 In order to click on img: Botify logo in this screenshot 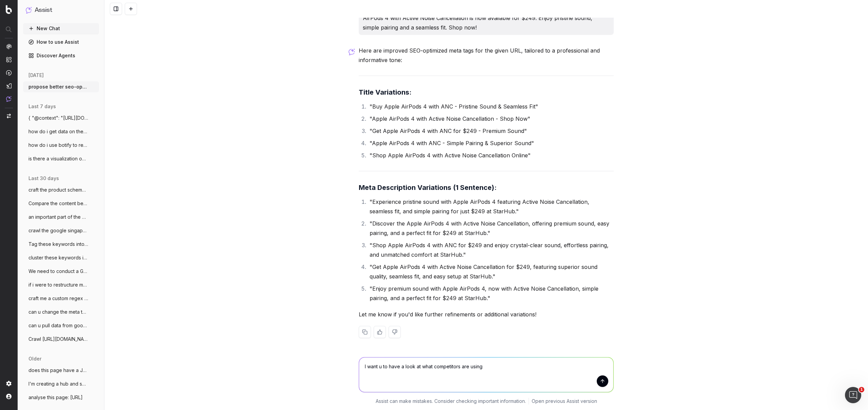, I will do `click(9, 10)`.